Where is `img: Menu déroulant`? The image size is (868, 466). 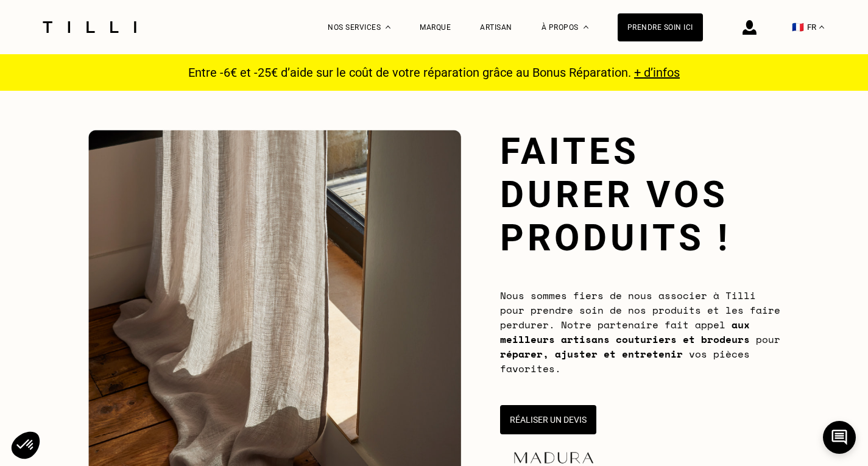 img: Menu déroulant is located at coordinates (388, 27).